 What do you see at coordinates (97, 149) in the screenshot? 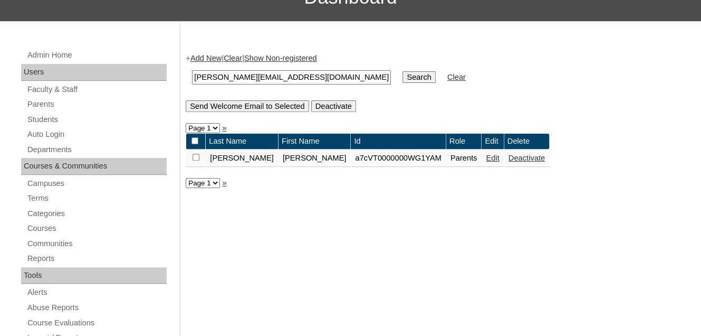
I see `a: Departments` at bounding box center [97, 149].